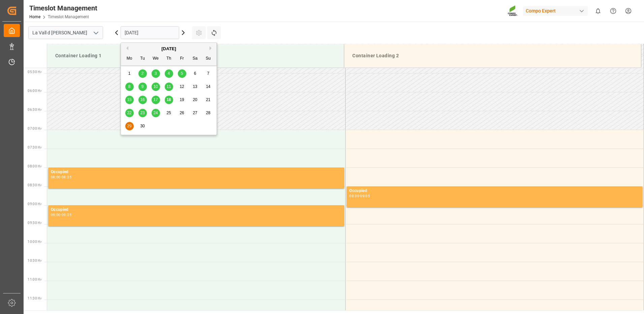  Describe the element at coordinates (67, 178) in the screenshot. I see `div: 08:35` at that location.